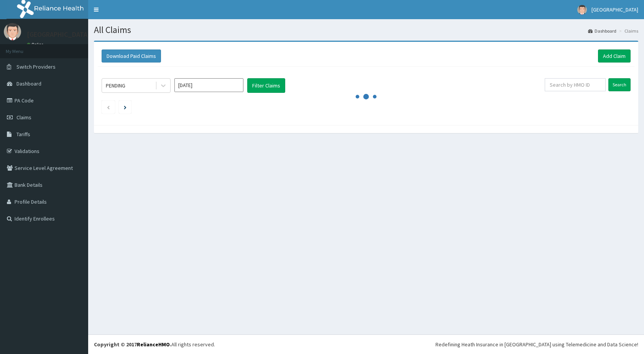  What do you see at coordinates (614, 56) in the screenshot?
I see `a: Add Claim` at bounding box center [614, 56].